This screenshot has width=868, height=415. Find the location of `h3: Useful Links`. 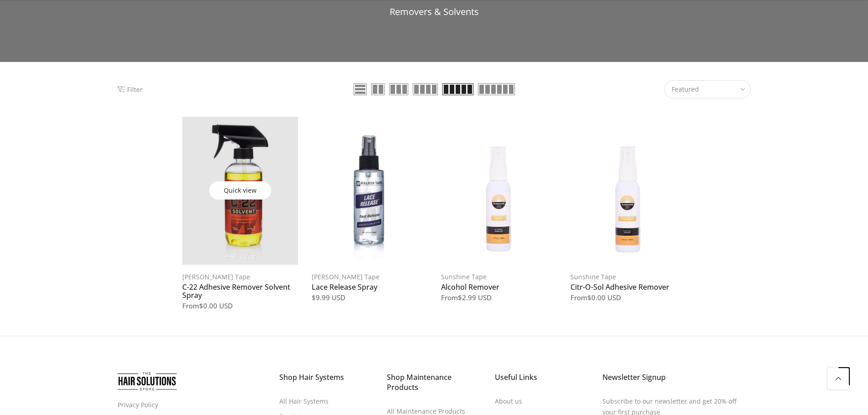

h3: Useful Links is located at coordinates (542, 378).